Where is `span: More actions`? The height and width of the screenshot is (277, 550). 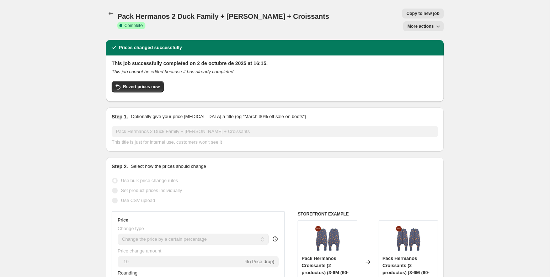 span: More actions is located at coordinates (420, 26).